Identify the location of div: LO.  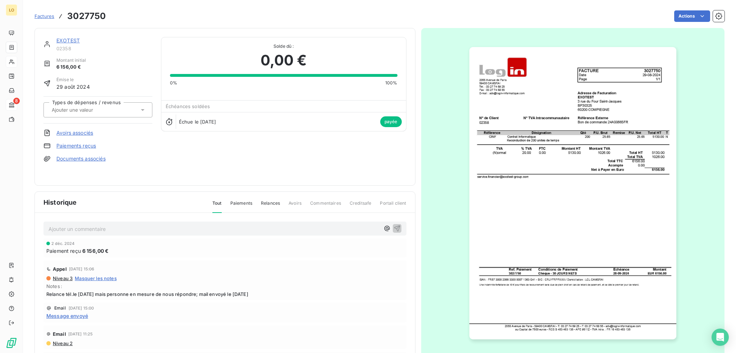
(11, 10).